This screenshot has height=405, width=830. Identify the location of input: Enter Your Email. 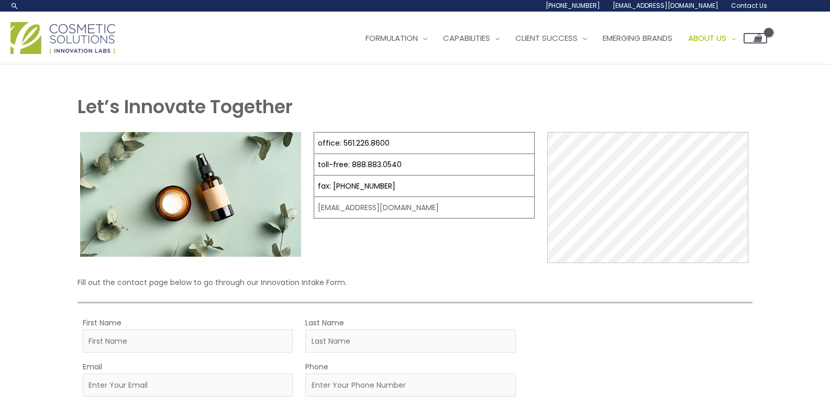
(188, 385).